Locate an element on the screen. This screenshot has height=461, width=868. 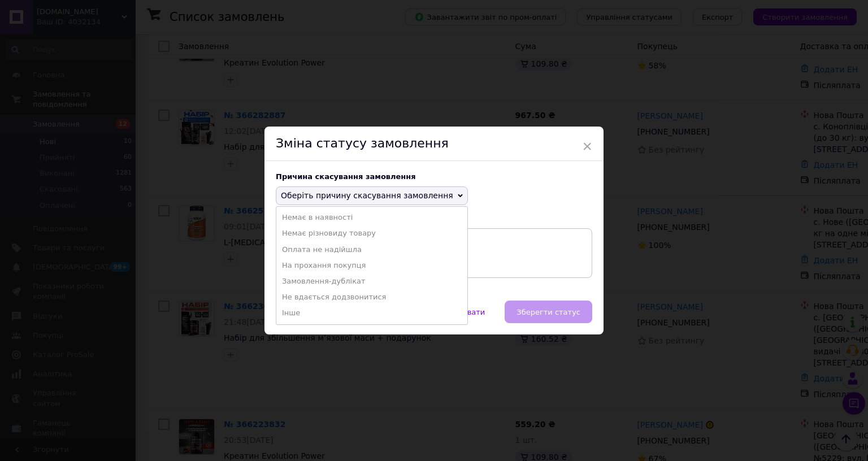
li: Немає різновиду товару is located at coordinates (372, 233).